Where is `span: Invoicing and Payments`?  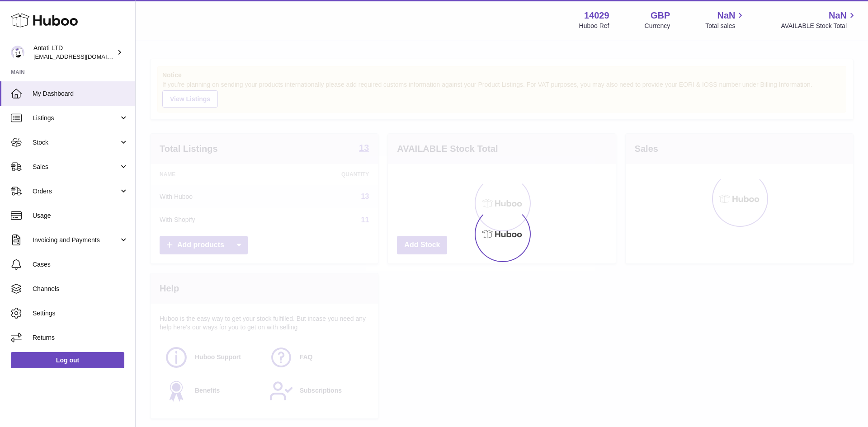
span: Invoicing and Payments is located at coordinates (76, 240).